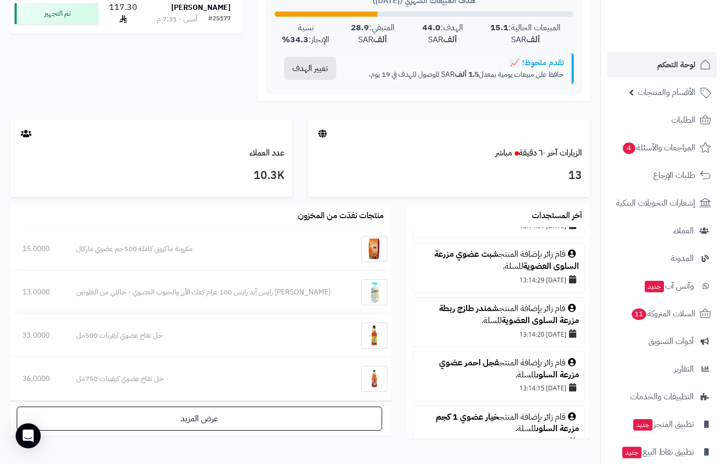 This screenshot has width=723, height=464. Describe the element at coordinates (508, 423) in the screenshot. I see `a: خيار عضوي 1 كجم مزرعة السلوى` at that location.